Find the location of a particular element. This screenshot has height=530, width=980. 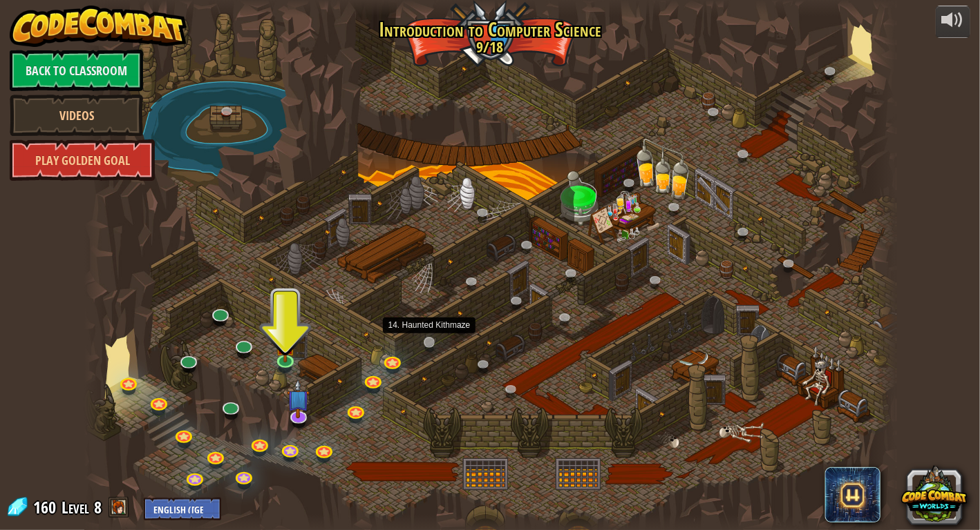

span: Level is located at coordinates (76, 507).